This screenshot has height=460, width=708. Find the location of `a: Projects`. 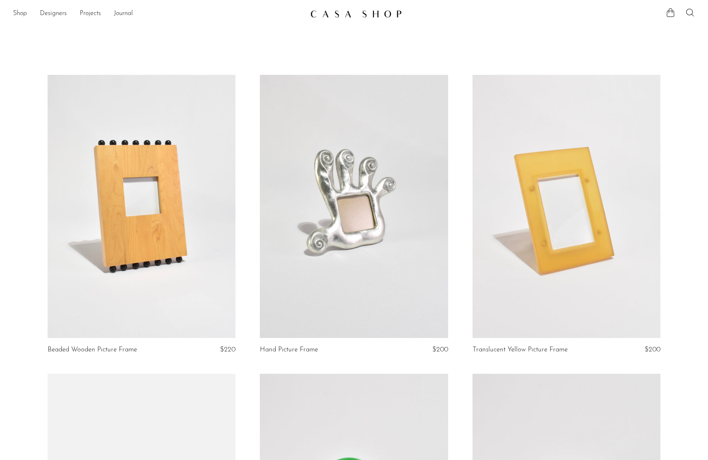

a: Projects is located at coordinates (90, 14).